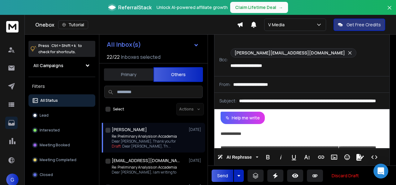  I want to click on button: Signature, so click(360, 157).